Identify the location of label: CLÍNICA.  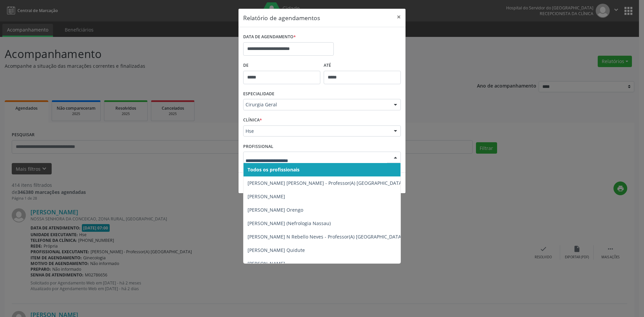
(253, 120).